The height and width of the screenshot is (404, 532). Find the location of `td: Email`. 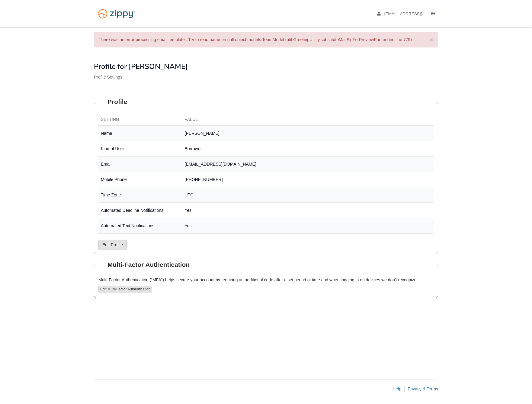

td: Email is located at coordinates (140, 164).